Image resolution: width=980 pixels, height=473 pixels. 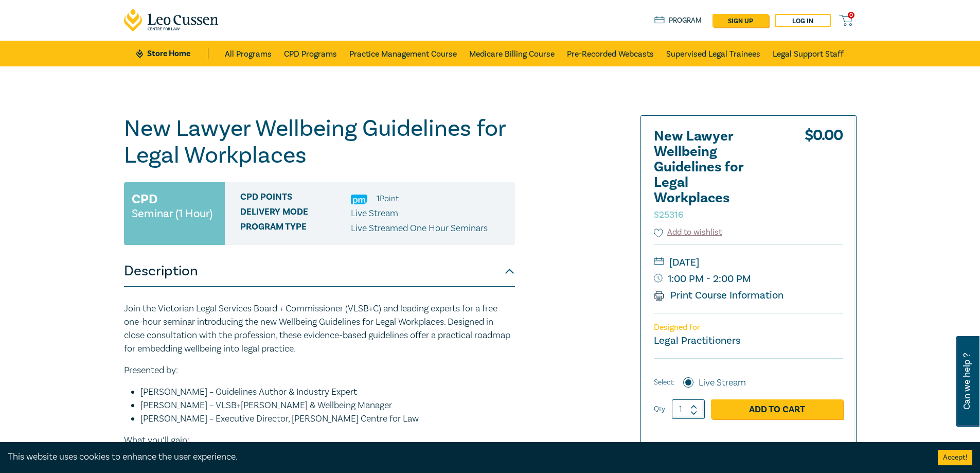 What do you see at coordinates (388, 199) in the screenshot?
I see `li: 1 Point` at bounding box center [388, 199].